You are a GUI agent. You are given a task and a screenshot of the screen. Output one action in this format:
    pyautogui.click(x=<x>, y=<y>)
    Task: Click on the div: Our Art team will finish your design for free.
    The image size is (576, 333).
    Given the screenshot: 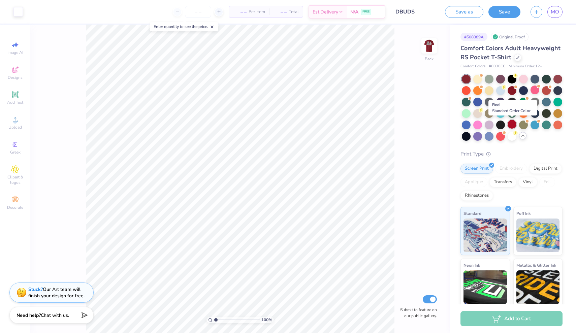 What is the action you would take?
    pyautogui.click(x=56, y=293)
    